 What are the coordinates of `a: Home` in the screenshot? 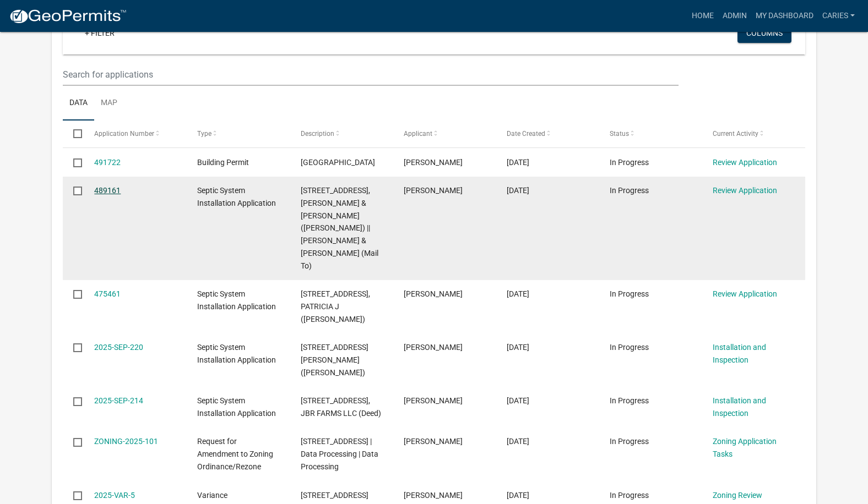 It's located at (703, 16).